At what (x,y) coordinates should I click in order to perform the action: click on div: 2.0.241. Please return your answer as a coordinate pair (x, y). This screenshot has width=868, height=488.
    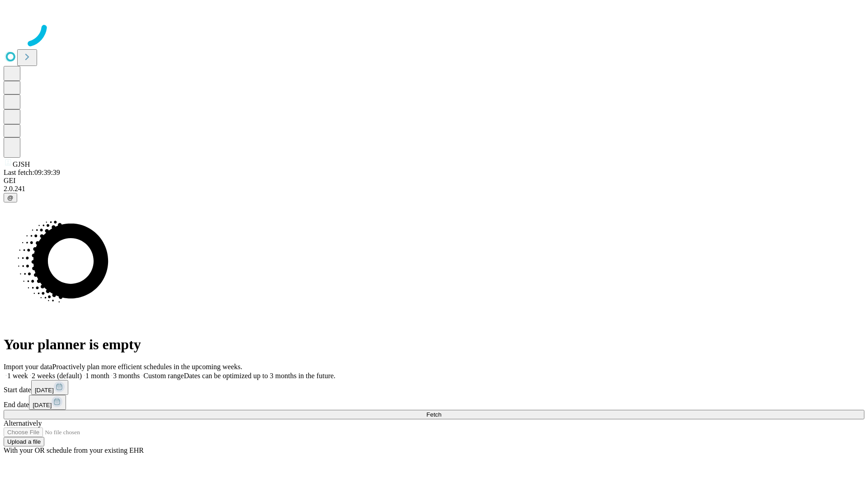
    Looking at the image, I should click on (434, 189).